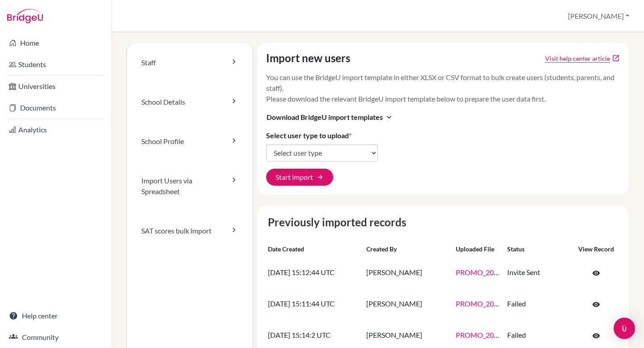 Image resolution: width=644 pixels, height=348 pixels. What do you see at coordinates (624, 328) in the screenshot?
I see `div: Open Intercom Messenger` at bounding box center [624, 328].